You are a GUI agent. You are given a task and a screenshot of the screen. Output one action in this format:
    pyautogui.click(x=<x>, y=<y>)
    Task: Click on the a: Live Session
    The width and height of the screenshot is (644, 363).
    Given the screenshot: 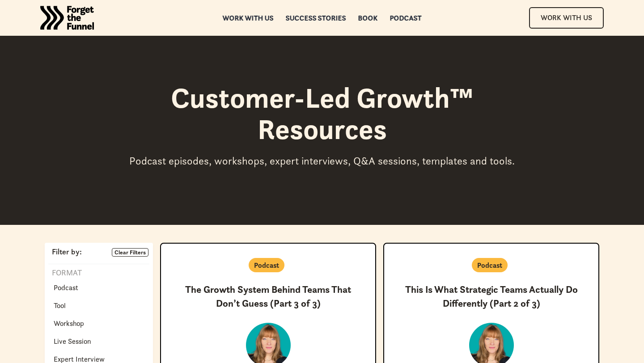 What is the action you would take?
    pyautogui.click(x=72, y=342)
    